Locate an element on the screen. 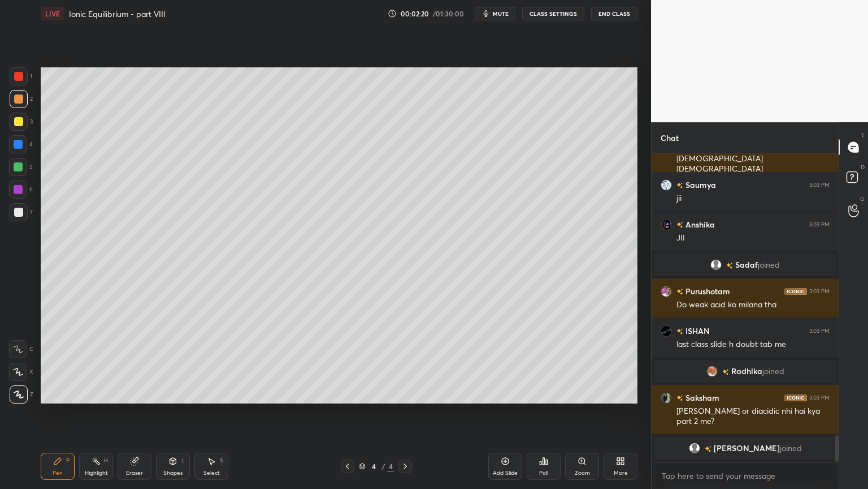 This screenshot has height=489, width=868. div: 1 is located at coordinates (21, 76).